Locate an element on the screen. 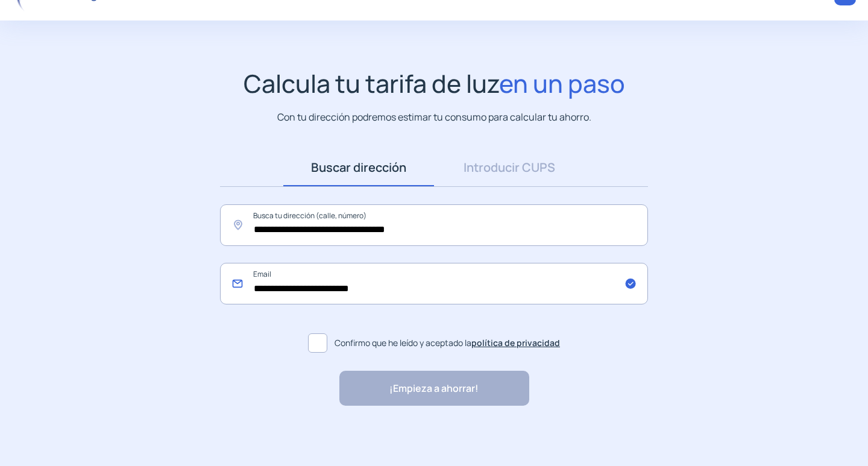  a: Buscar dirección is located at coordinates (359, 167).